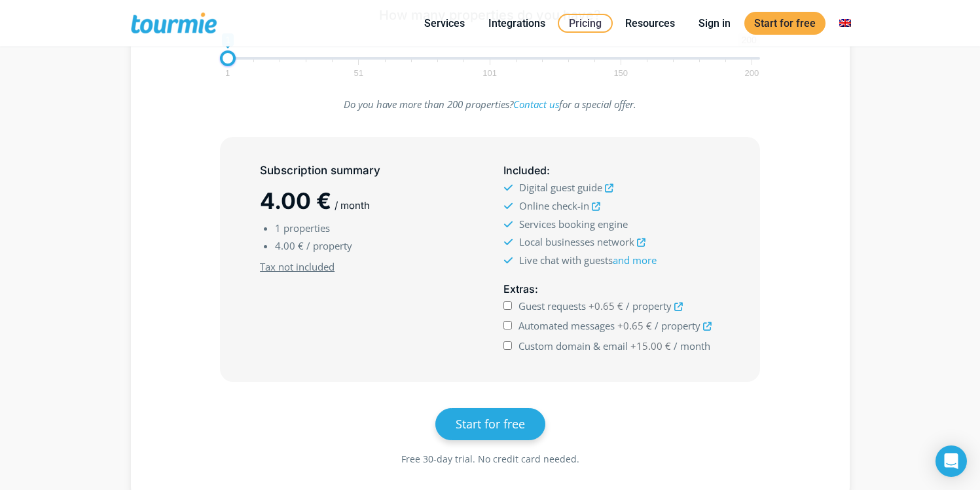  What do you see at coordinates (752, 73) in the screenshot?
I see `span: 200` at bounding box center [752, 73].